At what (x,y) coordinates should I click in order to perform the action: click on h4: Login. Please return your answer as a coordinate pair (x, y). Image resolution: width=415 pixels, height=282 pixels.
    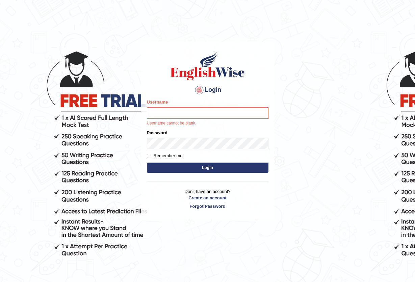
    Looking at the image, I should click on (208, 90).